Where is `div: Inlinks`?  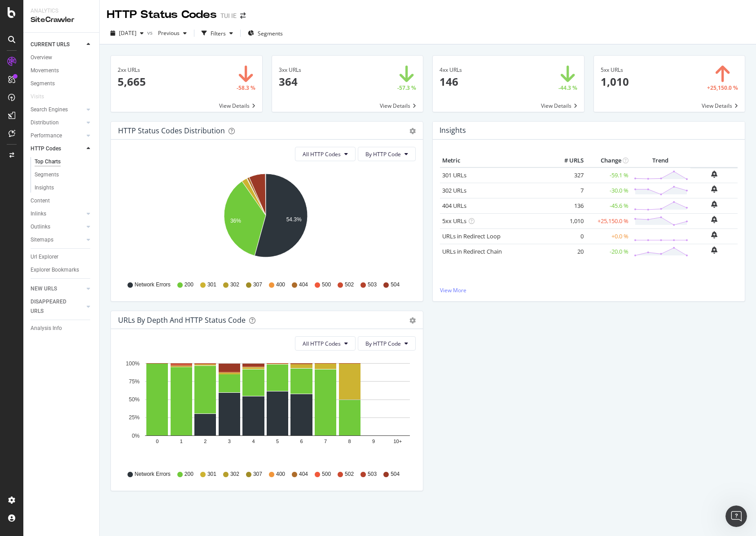 div: Inlinks is located at coordinates (38, 213).